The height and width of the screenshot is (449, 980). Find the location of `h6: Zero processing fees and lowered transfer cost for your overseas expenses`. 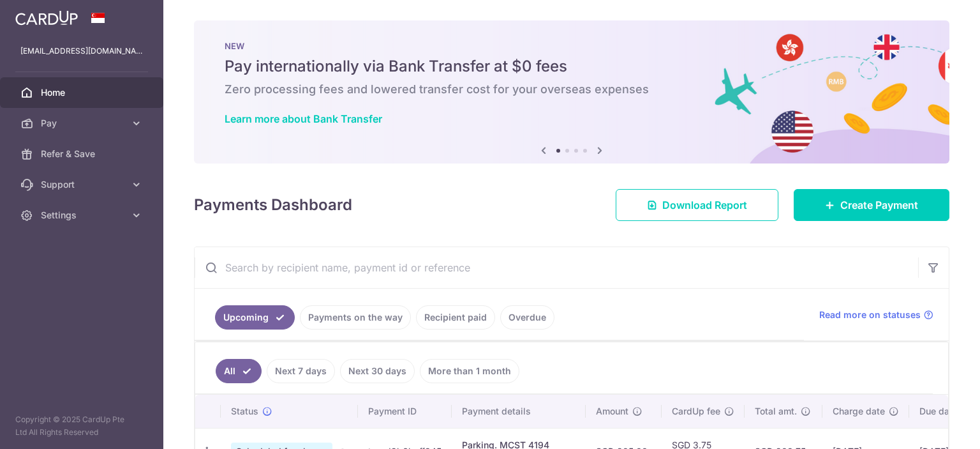

h6: Zero processing fees and lowered transfer cost for your overseas expenses is located at coordinates (572, 90).